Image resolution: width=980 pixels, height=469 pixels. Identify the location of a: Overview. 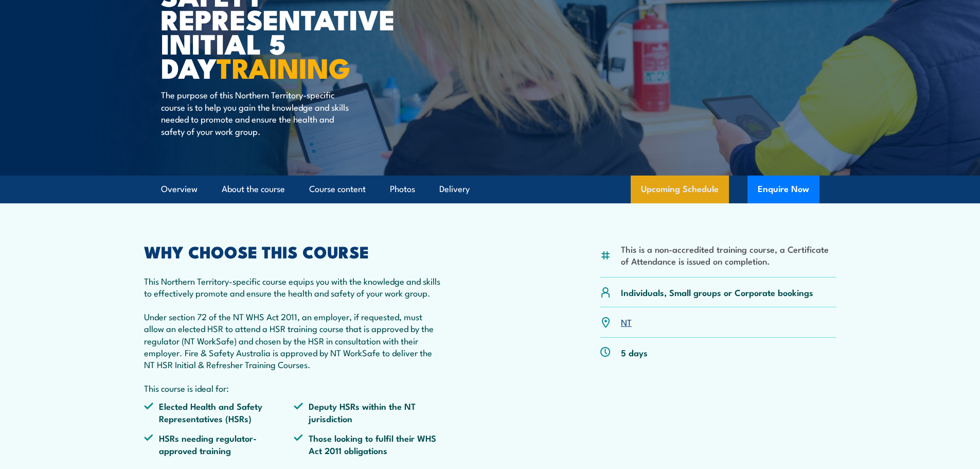
(179, 189).